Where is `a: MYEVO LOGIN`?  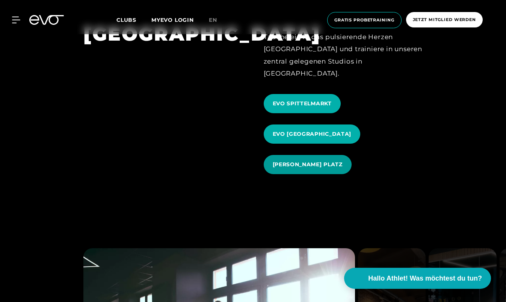 a: MYEVO LOGIN is located at coordinates (173, 20).